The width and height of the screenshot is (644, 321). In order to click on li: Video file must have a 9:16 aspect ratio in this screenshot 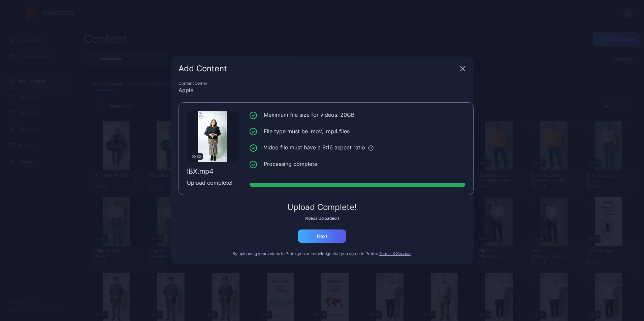, I will do `click(358, 147)`.